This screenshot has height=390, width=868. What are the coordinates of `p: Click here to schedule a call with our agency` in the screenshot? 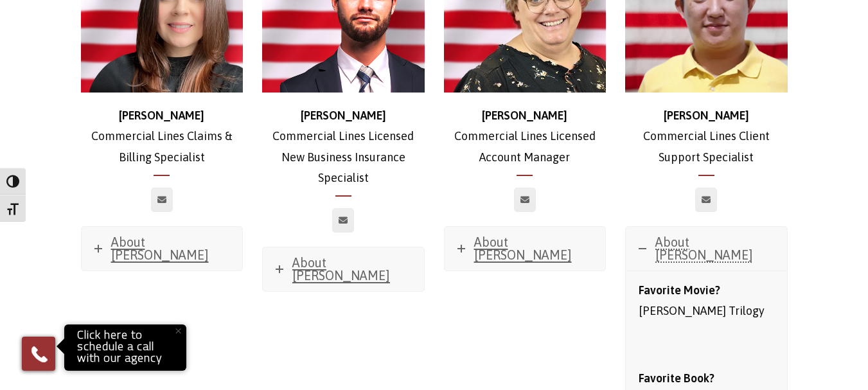 It's located at (125, 347).